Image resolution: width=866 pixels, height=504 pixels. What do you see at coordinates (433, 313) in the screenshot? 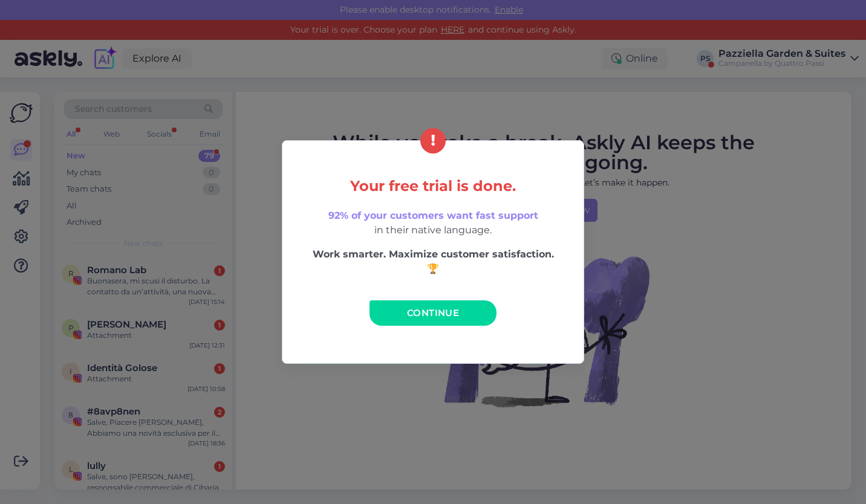
I see `a: Continue` at bounding box center [433, 313].